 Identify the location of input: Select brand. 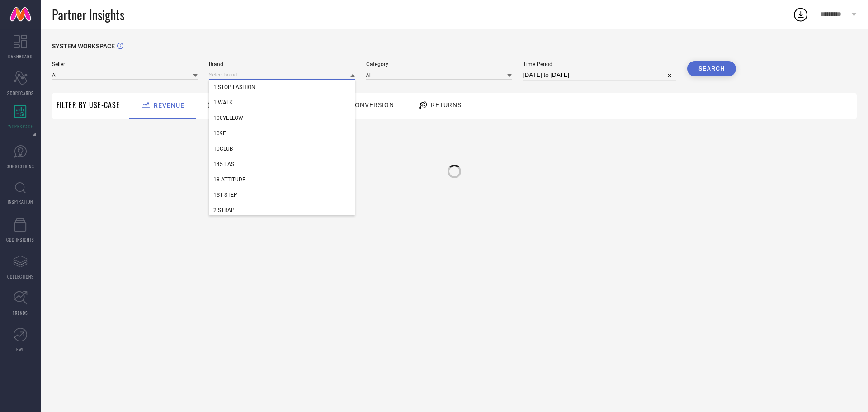
(282, 75).